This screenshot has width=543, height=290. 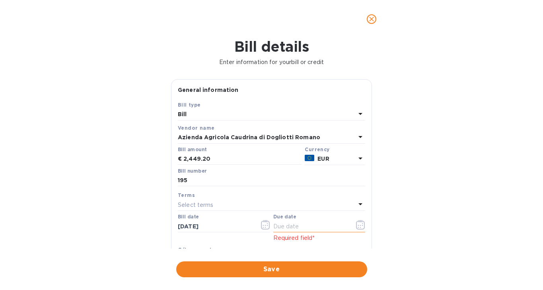 What do you see at coordinates (271, 181) in the screenshot?
I see `input: Enter bill number` at bounding box center [271, 181].